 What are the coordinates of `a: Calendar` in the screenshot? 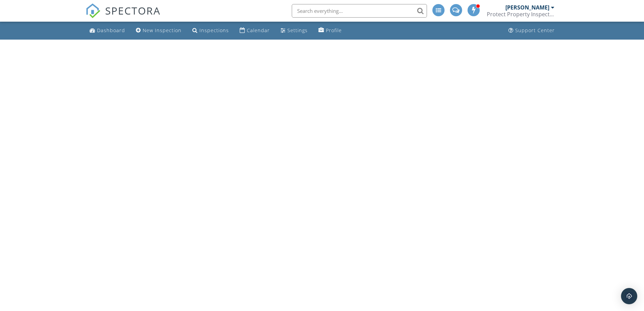 It's located at (254, 30).